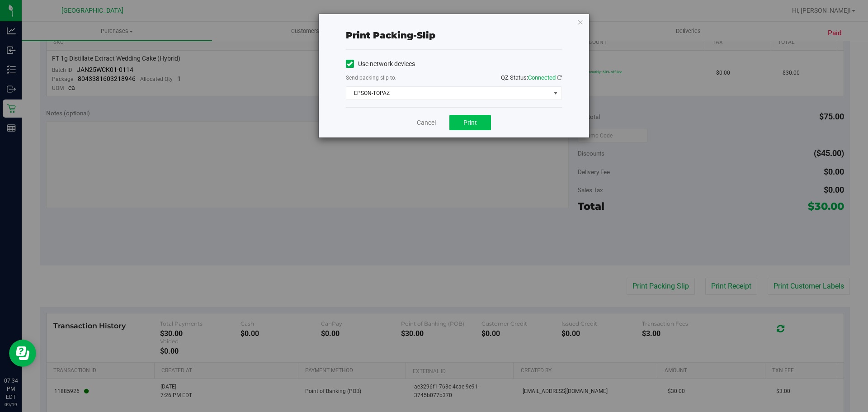 This screenshot has height=412, width=868. What do you see at coordinates (426, 122) in the screenshot?
I see `a: Cancel` at bounding box center [426, 122].